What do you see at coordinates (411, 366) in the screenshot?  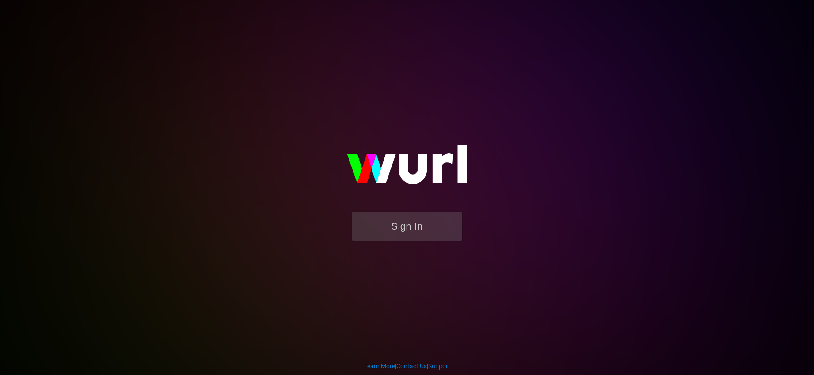 I see `a: Contact Us` at bounding box center [411, 366].